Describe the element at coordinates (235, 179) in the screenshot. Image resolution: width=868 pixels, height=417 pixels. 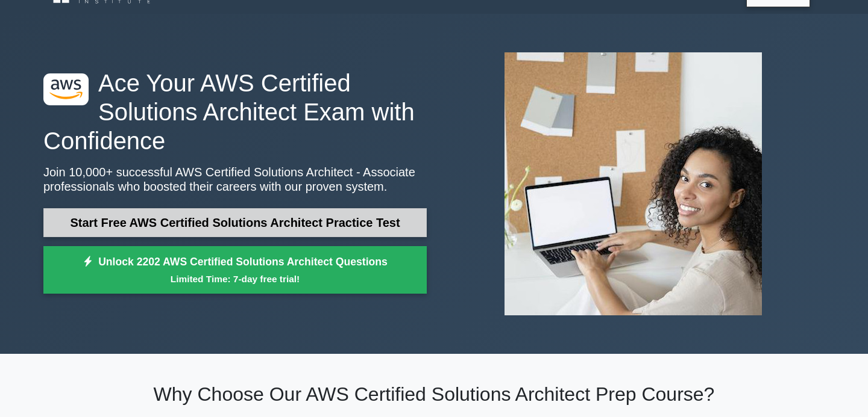
I see `p: Join 10,000+ successful AWS Certified Solutions Architect - Associate professionals who boosted t...` at that location.